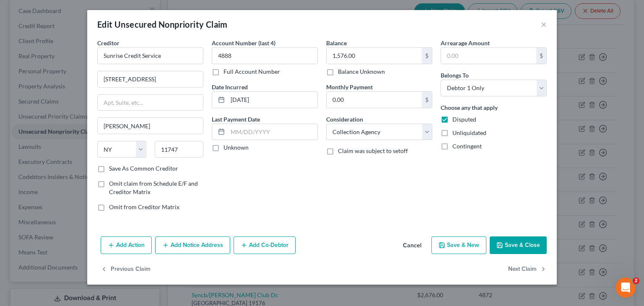 Image resolution: width=644 pixels, height=306 pixels. Describe the element at coordinates (150, 56) in the screenshot. I see `input: Search creditor by name...` at that location.